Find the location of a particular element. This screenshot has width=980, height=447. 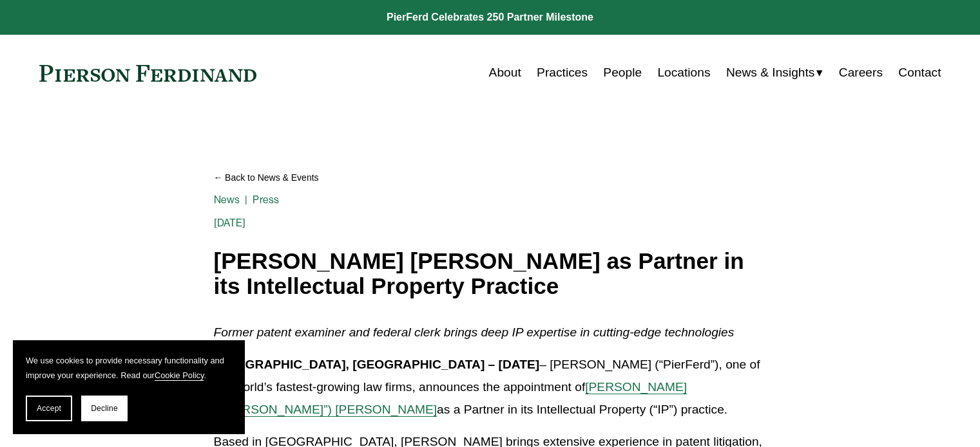

a: Press is located at coordinates (266, 199).